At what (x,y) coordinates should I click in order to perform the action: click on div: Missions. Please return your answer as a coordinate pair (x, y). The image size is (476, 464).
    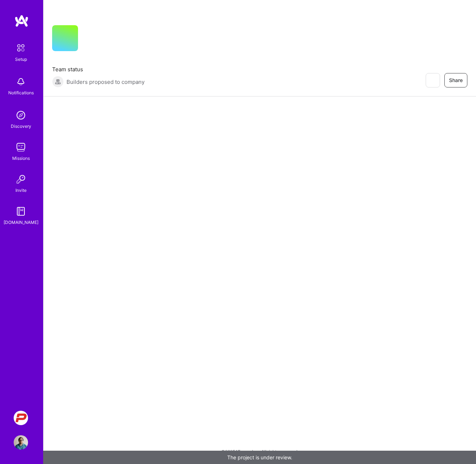
    Looking at the image, I should click on (21, 158).